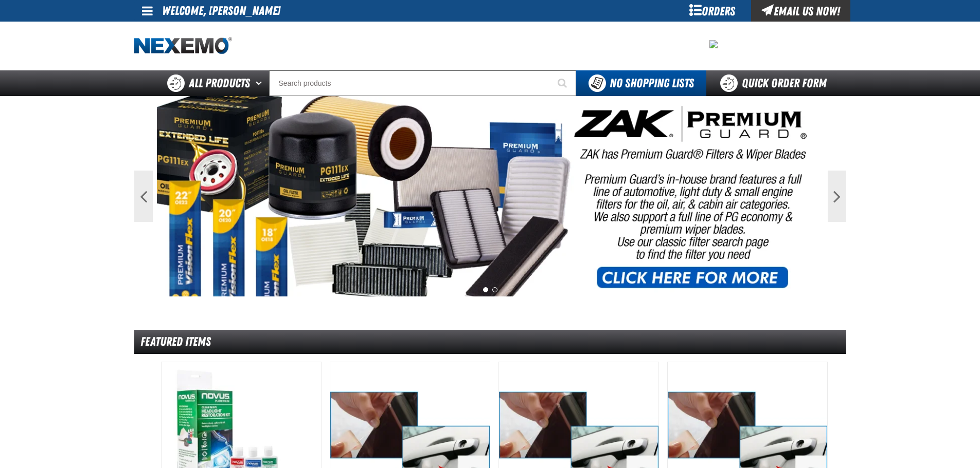 This screenshot has width=980, height=468. I want to click on a: PG Filters & Wipers, so click(490, 196).